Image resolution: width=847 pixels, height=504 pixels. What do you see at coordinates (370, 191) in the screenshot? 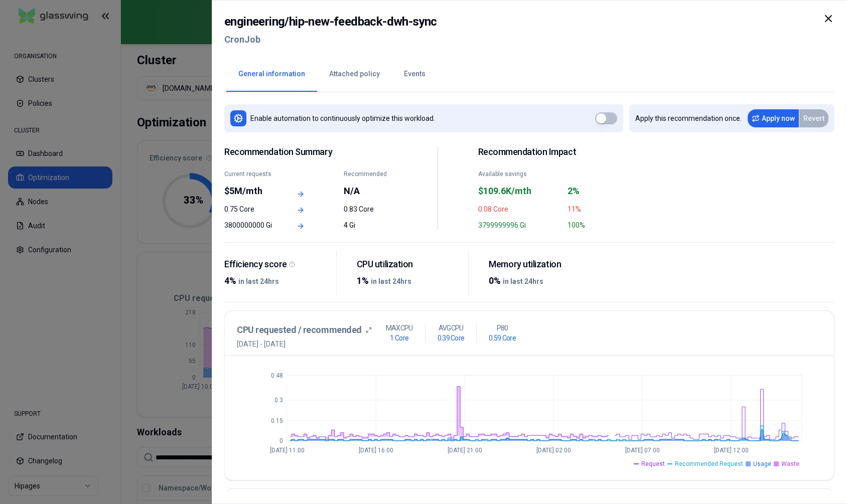
I see `div: N/A` at bounding box center [370, 191].